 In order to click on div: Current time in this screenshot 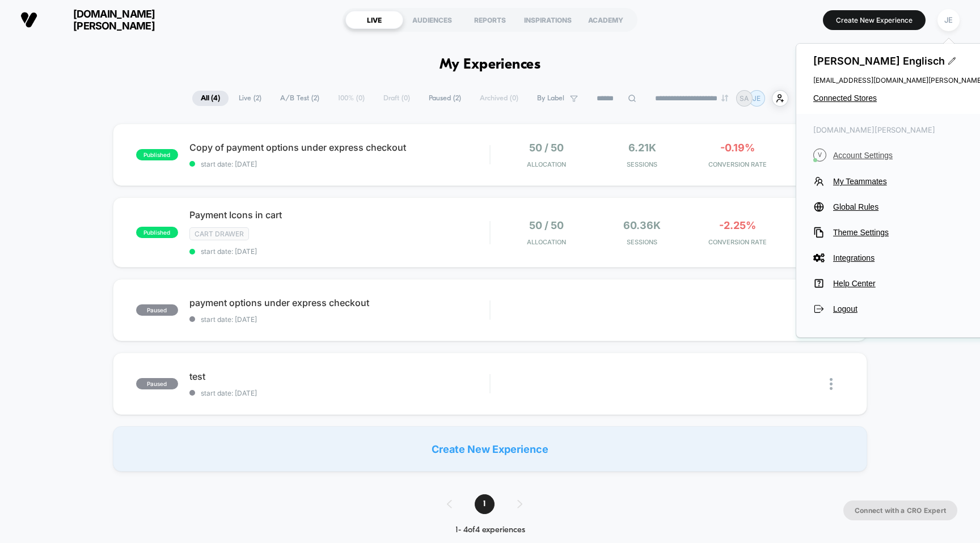, I will do `click(351, 266)`.